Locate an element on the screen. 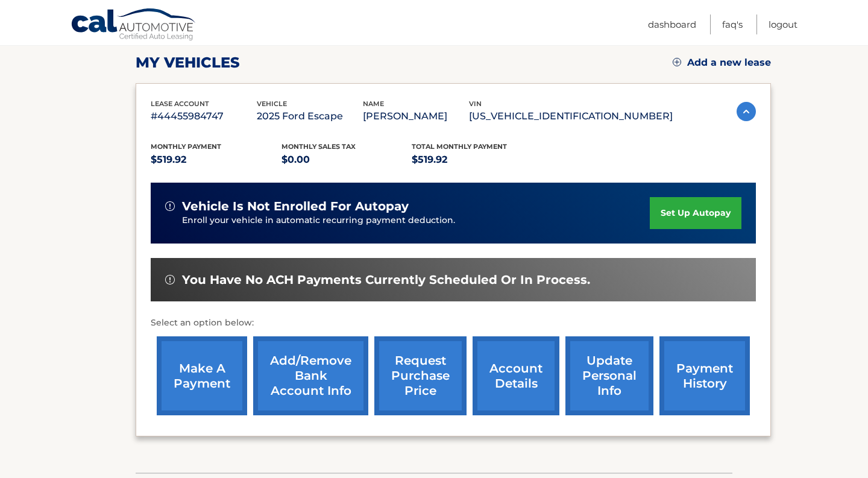  p: #44455984747 is located at coordinates (204, 116).